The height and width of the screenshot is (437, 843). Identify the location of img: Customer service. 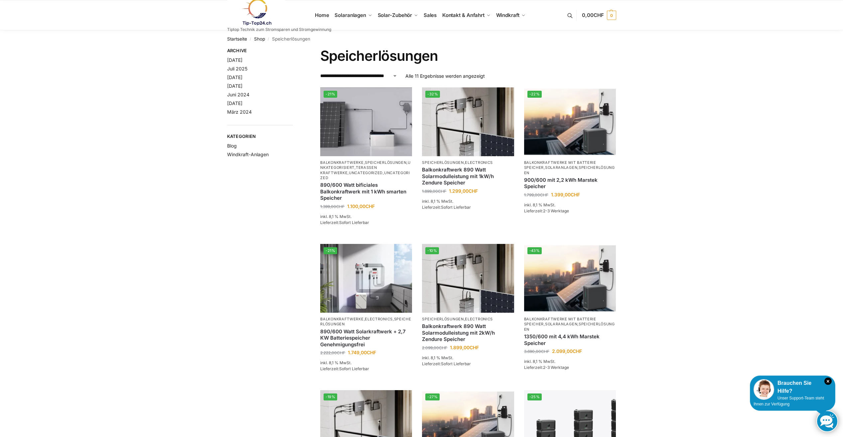
(764, 390).